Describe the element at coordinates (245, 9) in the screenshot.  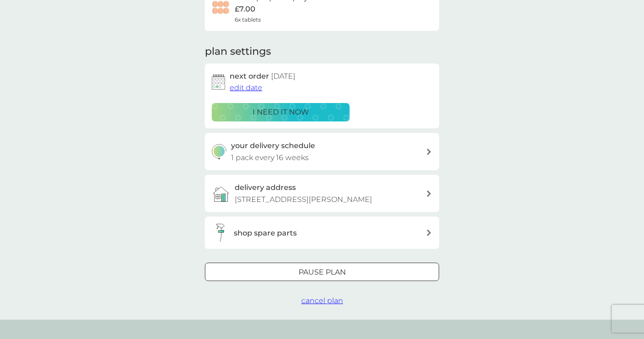
I see `p: £7.00` at that location.